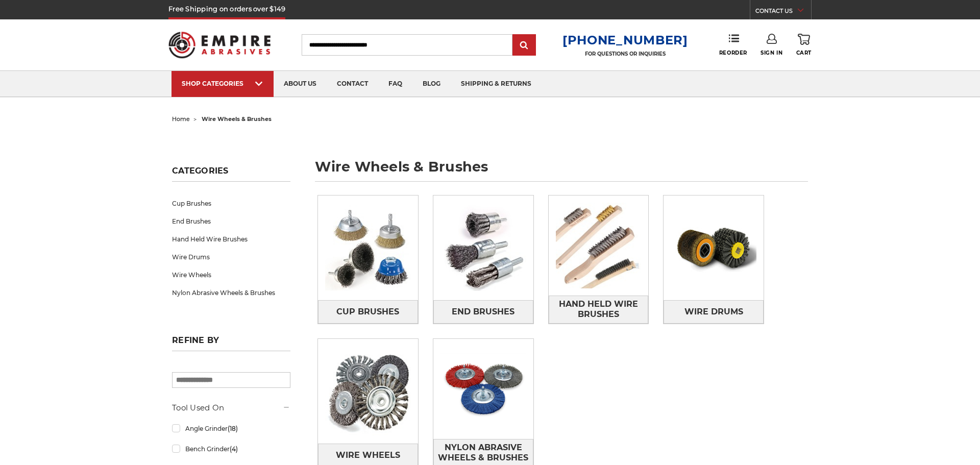  Describe the element at coordinates (352, 83) in the screenshot. I see `a: contact` at that location.